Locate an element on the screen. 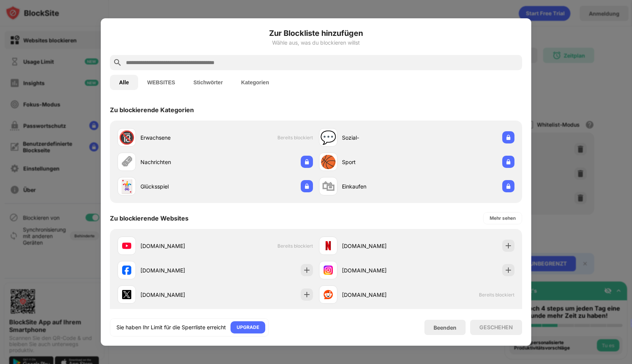 The width and height of the screenshot is (632, 364). div: Wähle aus, was du blockieren willst is located at coordinates (316, 43).